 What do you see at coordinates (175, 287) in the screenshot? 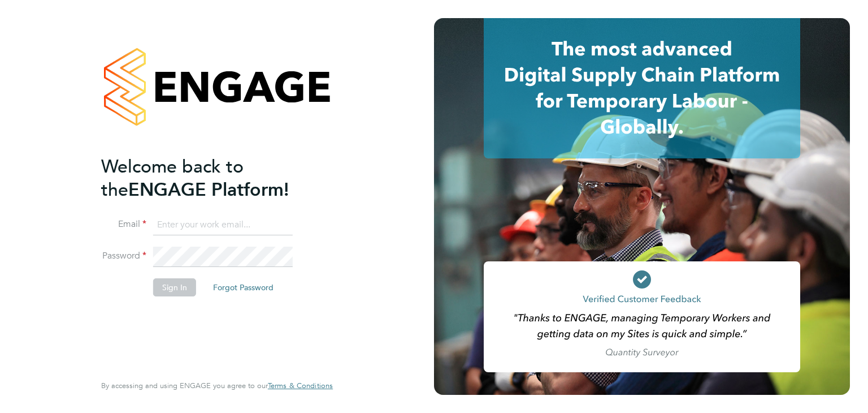
I see `button: Sign In` at bounding box center [175, 287].